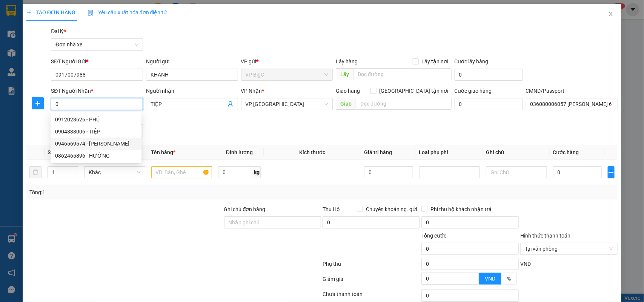 The image size is (644, 302). What do you see at coordinates (230, 104) in the screenshot?
I see `span: user-add` at bounding box center [230, 104].